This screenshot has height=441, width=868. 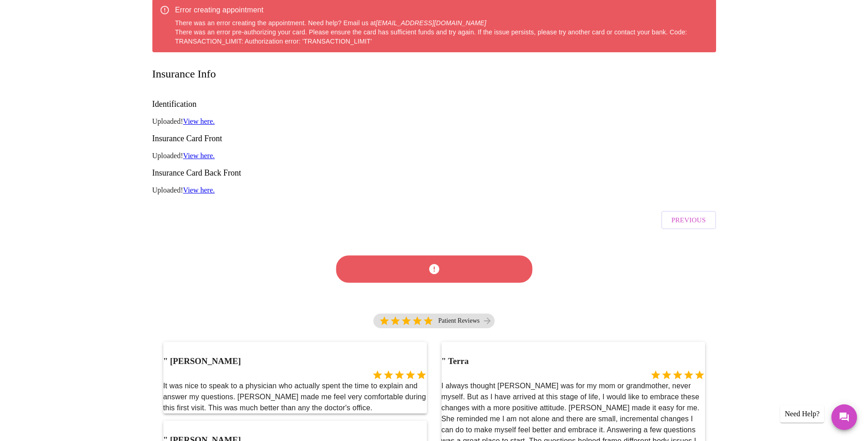 I want to click on button: Messages, so click(x=845, y=417).